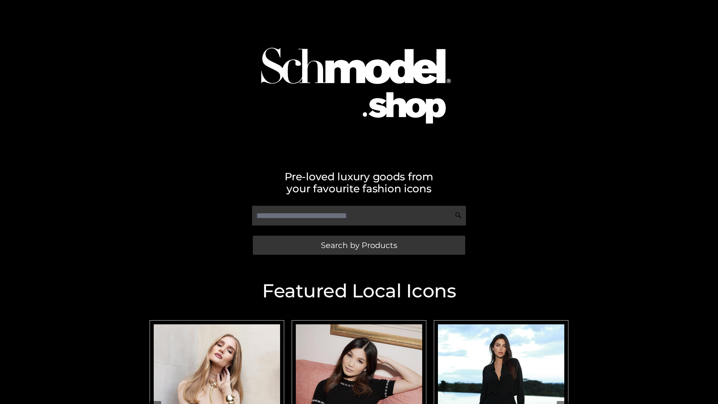 This screenshot has width=718, height=404. I want to click on span: Search by Products, so click(359, 245).